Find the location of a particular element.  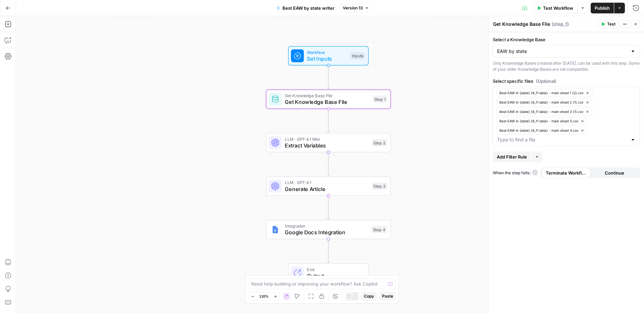

button: Test is located at coordinates (608, 24).